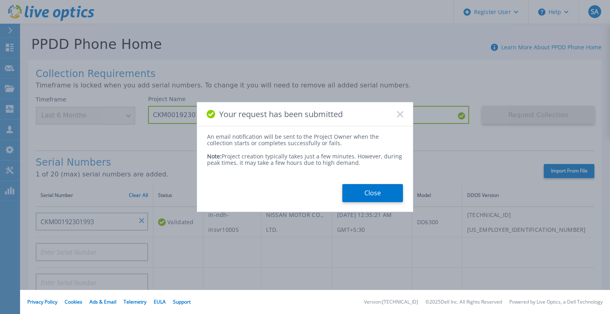 The height and width of the screenshot is (314, 610). Describe the element at coordinates (556, 302) in the screenshot. I see `li: Powered by Live Optics, a Dell Technology` at that location.